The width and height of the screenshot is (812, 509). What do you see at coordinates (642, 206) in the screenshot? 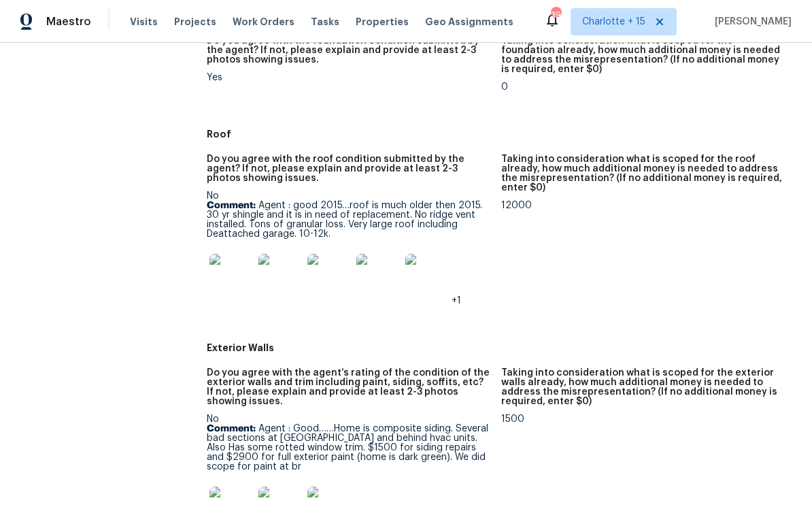
I see `div: 12000` at bounding box center [642, 206].